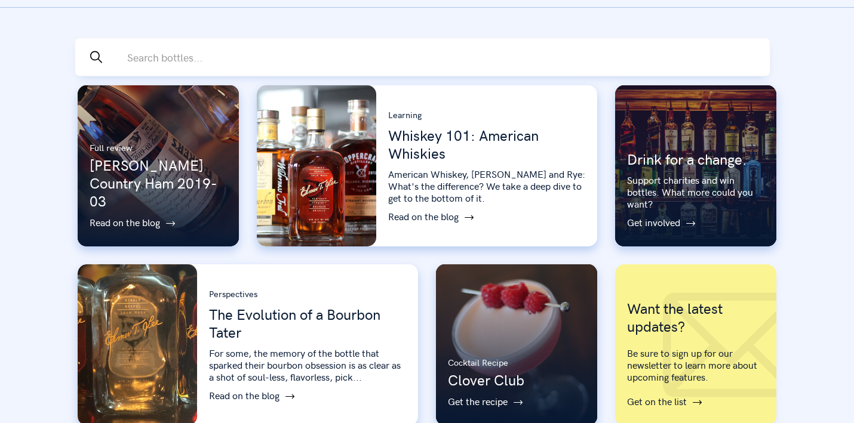 Image resolution: width=854 pixels, height=423 pixels. What do you see at coordinates (448, 57) in the screenshot?
I see `input: Search bottles...` at bounding box center [448, 57].